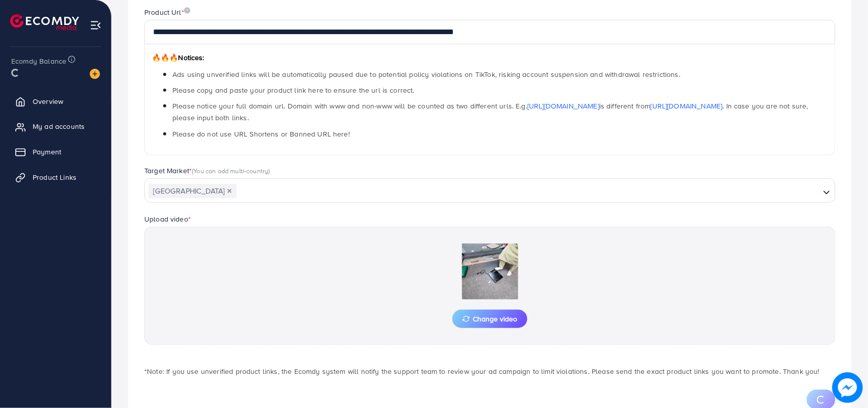 The image size is (868, 408). What do you see at coordinates (167, 12) in the screenshot?
I see `label: Product Url` at bounding box center [167, 12].